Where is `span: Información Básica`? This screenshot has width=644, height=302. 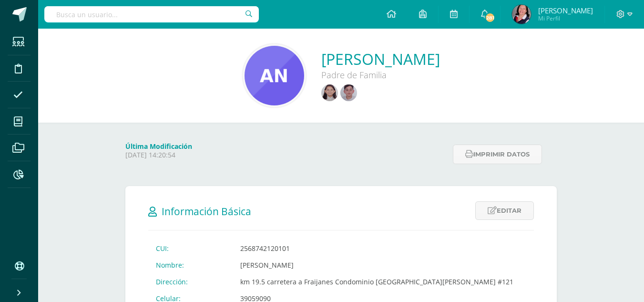
span: Información Básica is located at coordinates (206, 211).